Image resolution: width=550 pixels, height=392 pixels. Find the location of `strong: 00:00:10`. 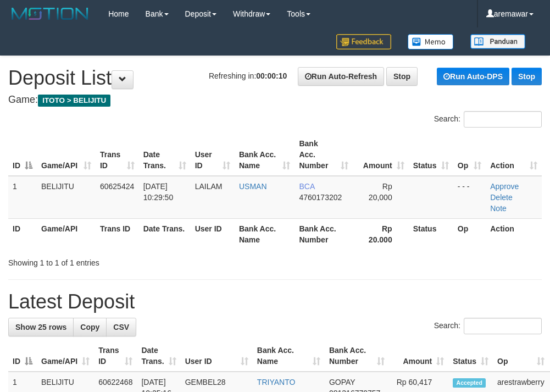

strong: 00:00:10 is located at coordinates (271, 76).